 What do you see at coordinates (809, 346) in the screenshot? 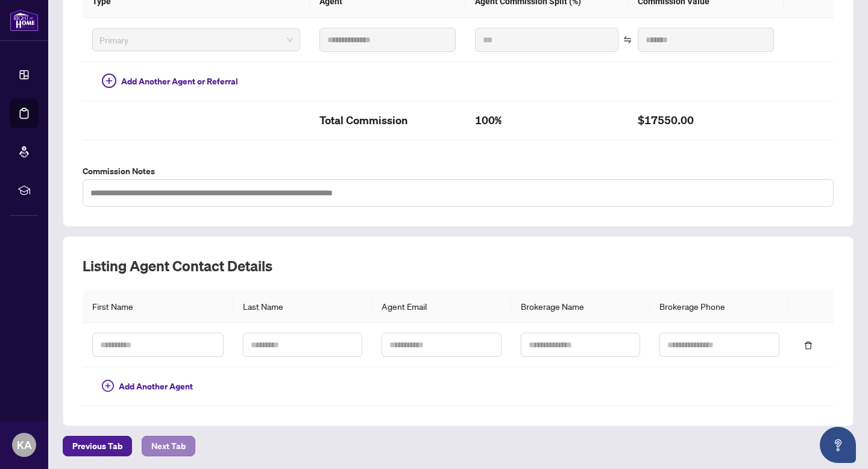
I see `span: delete` at bounding box center [809, 346].